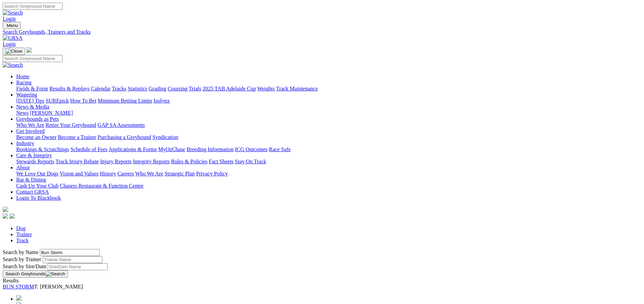  Describe the element at coordinates (38, 119) in the screenshot. I see `a: Greyhounds as Pets` at that location.